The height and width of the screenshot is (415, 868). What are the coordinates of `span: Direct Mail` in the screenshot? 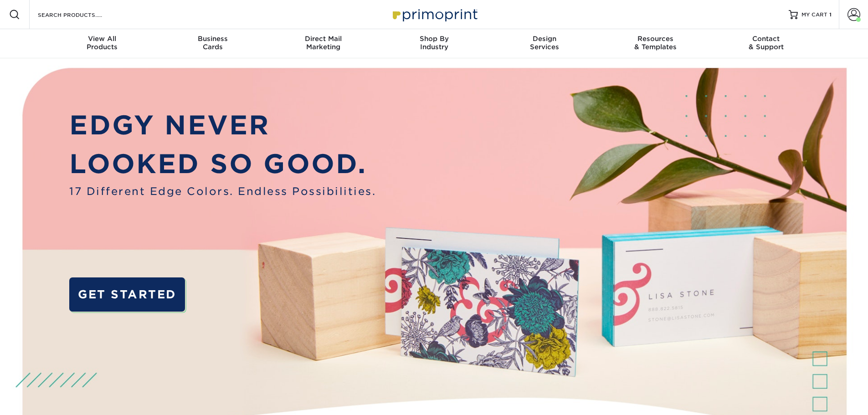 It's located at (323, 39).